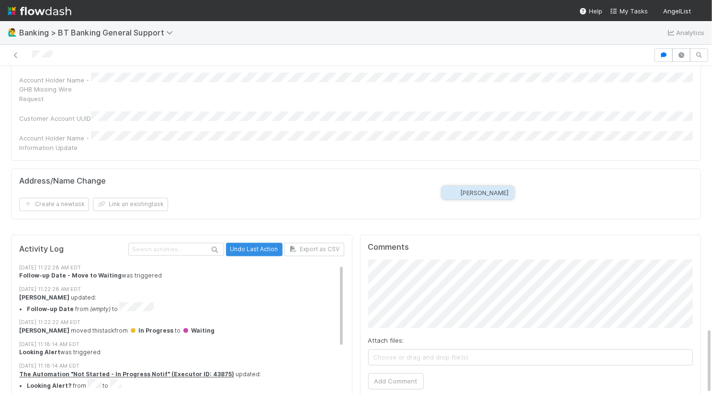 This screenshot has width=712, height=394. Describe the element at coordinates (685, 33) in the screenshot. I see `a: Analytics` at that location.